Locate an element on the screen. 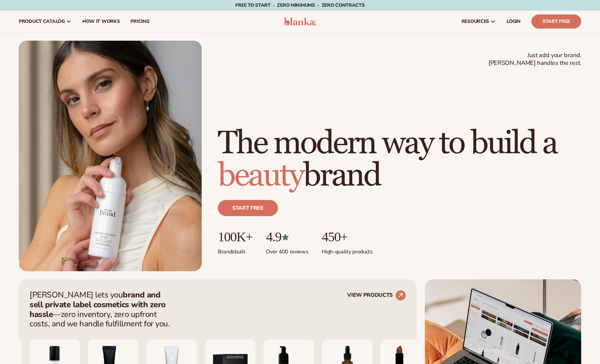  a: product catalog is located at coordinates (45, 21).